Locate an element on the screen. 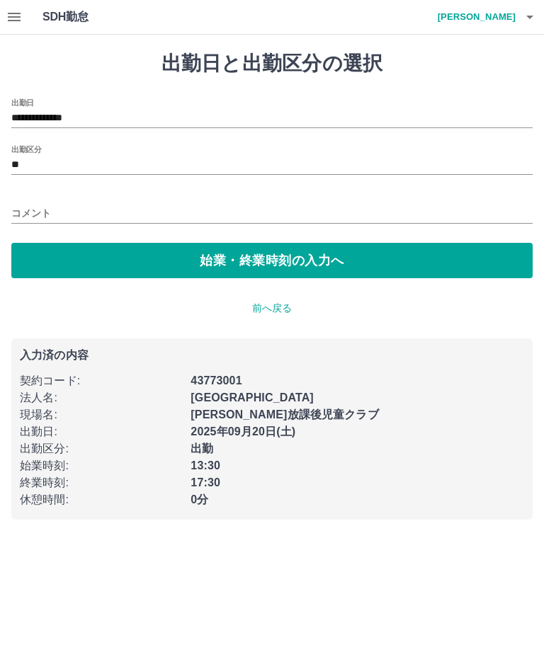 This screenshot has height=652, width=544. p: 入力済の内容 is located at coordinates (272, 355).